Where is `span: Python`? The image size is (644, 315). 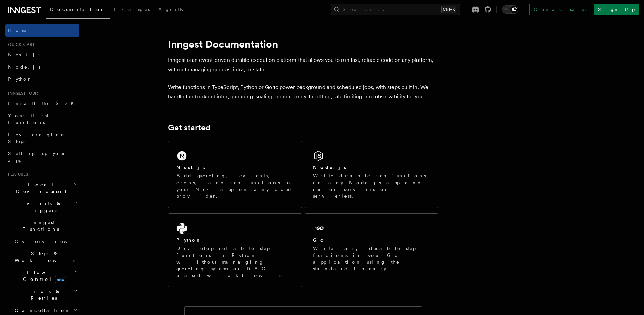 span: Python is located at coordinates (20, 79).